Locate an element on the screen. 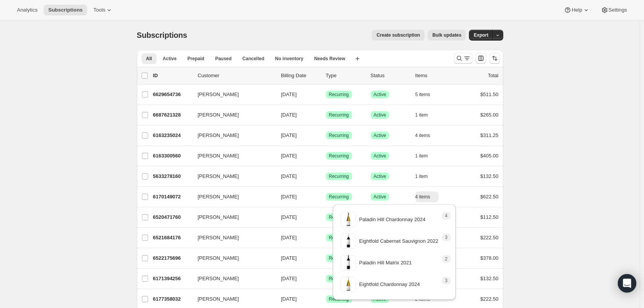  button: Tools is located at coordinates (103, 10).